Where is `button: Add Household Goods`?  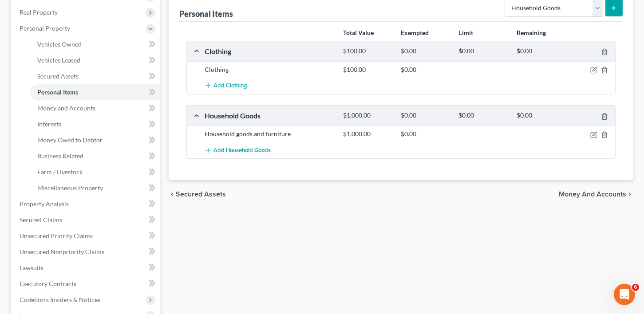 button: Add Household Goods is located at coordinates (238, 150).